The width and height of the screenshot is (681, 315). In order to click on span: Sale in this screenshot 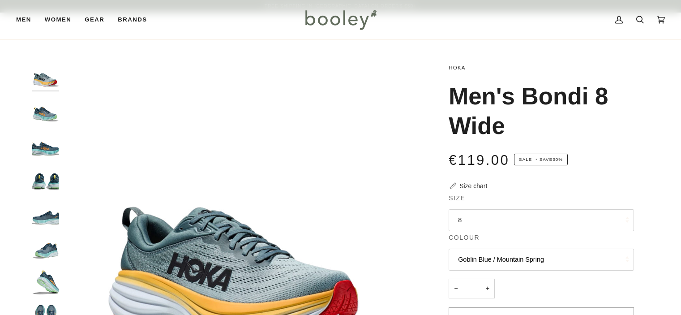, I will do `click(525, 159)`.